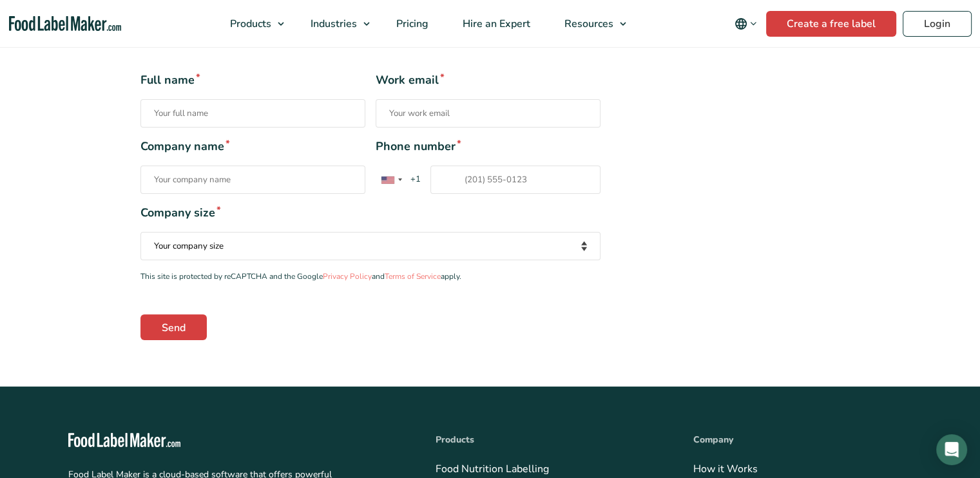 This screenshot has height=478, width=980. I want to click on form: Contact form, so click(490, 205).